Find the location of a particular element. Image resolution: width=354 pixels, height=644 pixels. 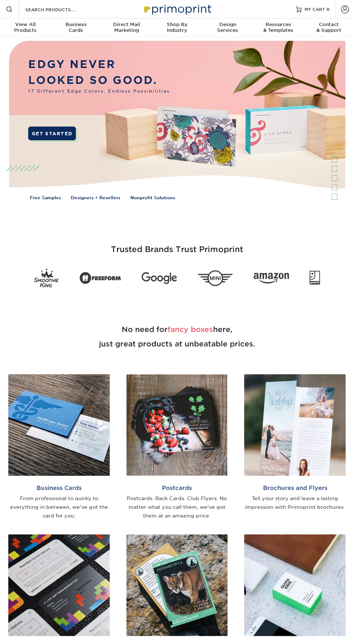

img: Smoothie King is located at coordinates (47, 278).